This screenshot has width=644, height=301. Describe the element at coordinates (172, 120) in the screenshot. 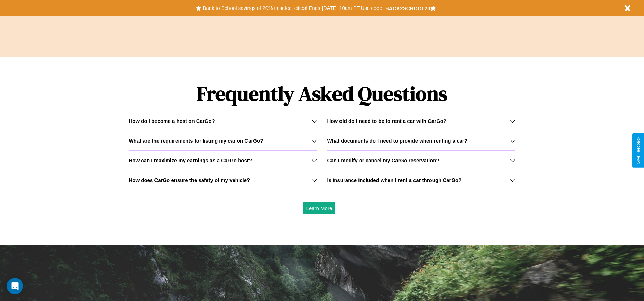

I see `h3: How do I become a host on CarGo?` at that location.